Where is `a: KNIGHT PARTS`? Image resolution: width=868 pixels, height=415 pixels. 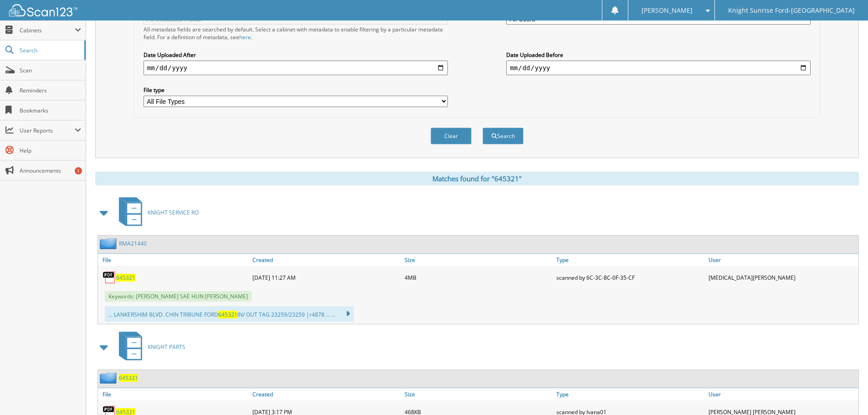 a: KNIGHT PARTS is located at coordinates (149, 347).